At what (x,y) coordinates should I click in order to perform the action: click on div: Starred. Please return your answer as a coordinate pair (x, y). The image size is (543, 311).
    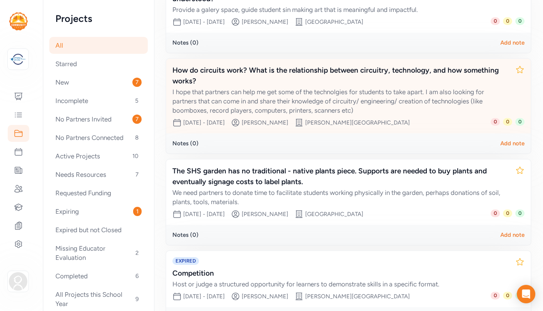
    Looking at the image, I should click on (99, 64).